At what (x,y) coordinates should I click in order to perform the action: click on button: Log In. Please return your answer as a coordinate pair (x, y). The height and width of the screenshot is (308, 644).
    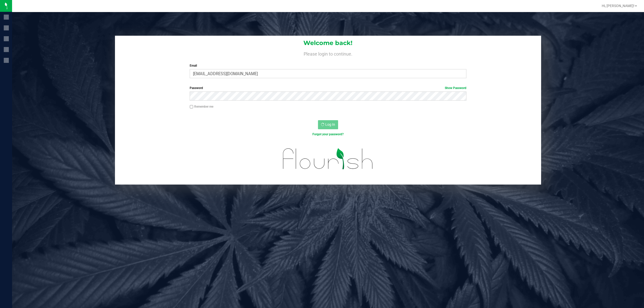
    Looking at the image, I should click on (328, 125).